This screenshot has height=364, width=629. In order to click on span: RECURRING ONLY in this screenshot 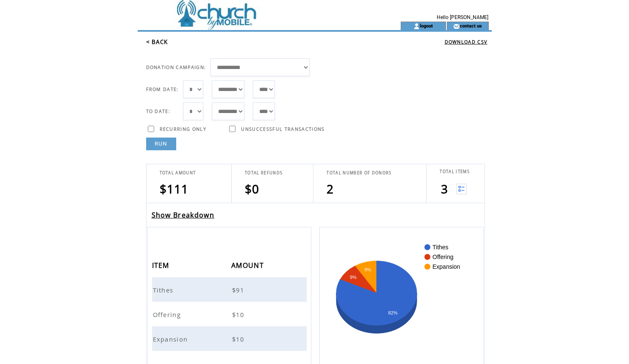, I will do `click(183, 129)`.